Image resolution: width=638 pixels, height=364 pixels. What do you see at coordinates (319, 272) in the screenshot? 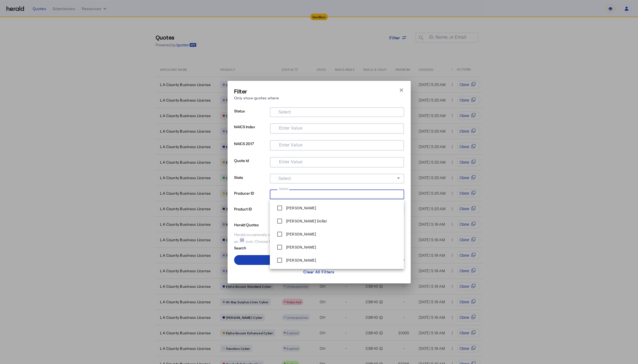
I see `div: Clear All Filters` at bounding box center [319, 272].